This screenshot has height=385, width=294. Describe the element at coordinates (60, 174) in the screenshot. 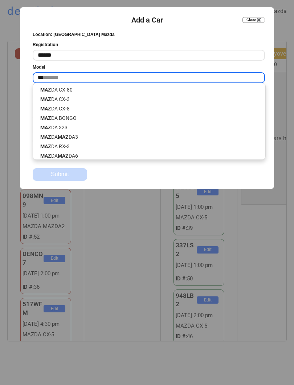

I see `button: Submit` at that location.